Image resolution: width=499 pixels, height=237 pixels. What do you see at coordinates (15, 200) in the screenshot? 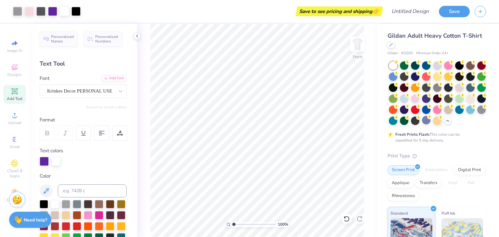
I see `span: Decorate` at bounding box center [15, 200].